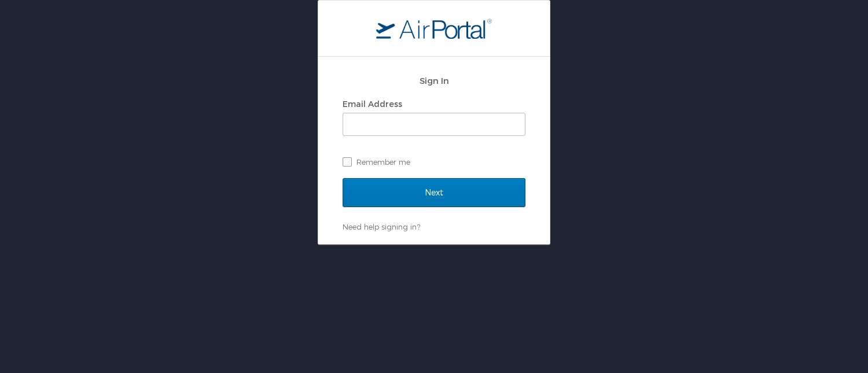 This screenshot has height=373, width=868. I want to click on label: Email Address, so click(372, 104).